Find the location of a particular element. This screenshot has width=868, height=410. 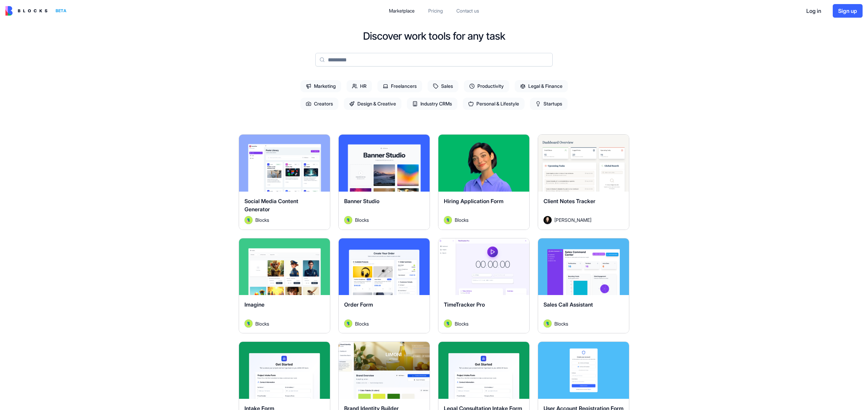

span: Legal & Finance is located at coordinates (541, 86).